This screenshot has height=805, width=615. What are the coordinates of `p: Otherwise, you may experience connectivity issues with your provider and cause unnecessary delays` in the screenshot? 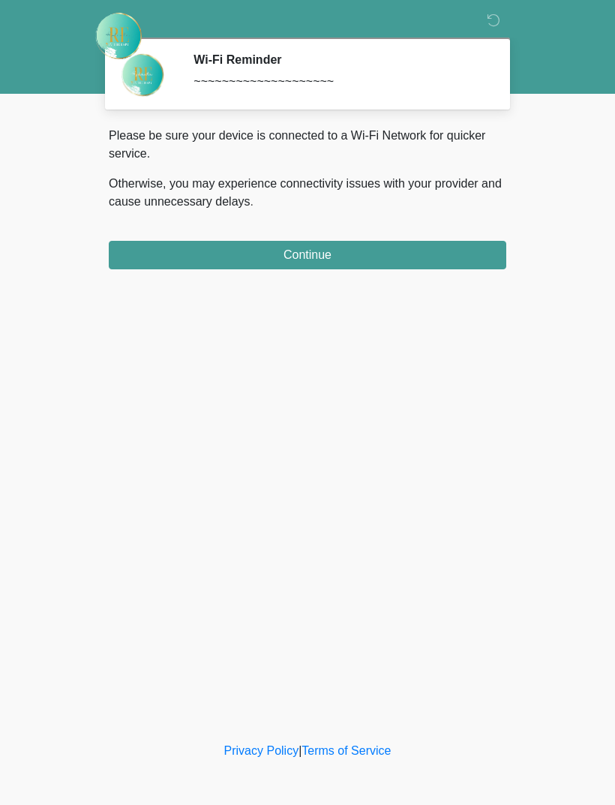 It's located at (308, 193).